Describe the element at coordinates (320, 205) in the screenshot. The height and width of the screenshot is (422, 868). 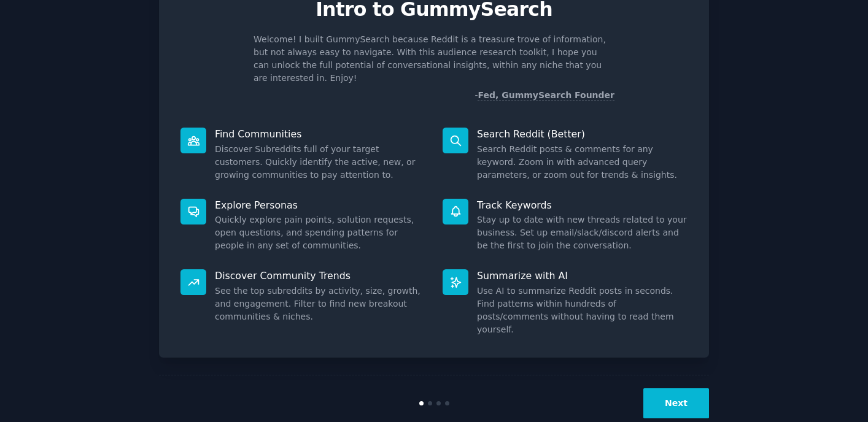
I see `p: Explore Personas` at that location.